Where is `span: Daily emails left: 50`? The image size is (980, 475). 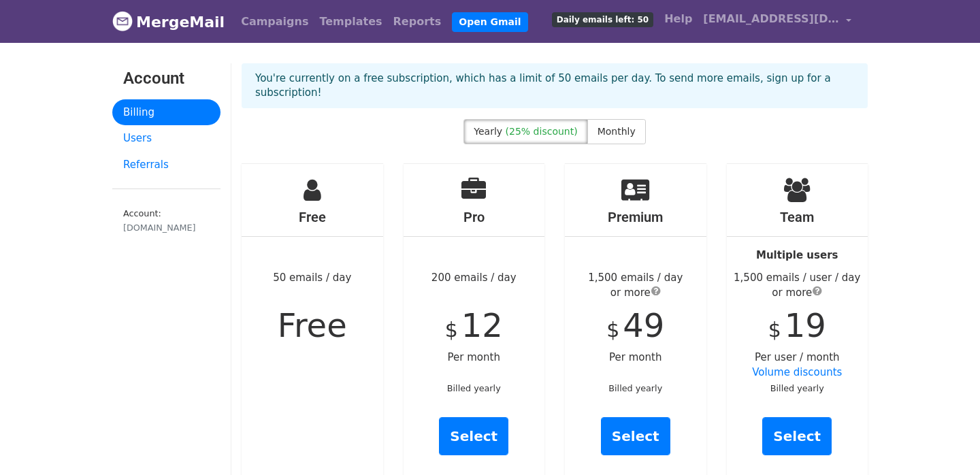
span: Daily emails left: 50 is located at coordinates (602, 20).